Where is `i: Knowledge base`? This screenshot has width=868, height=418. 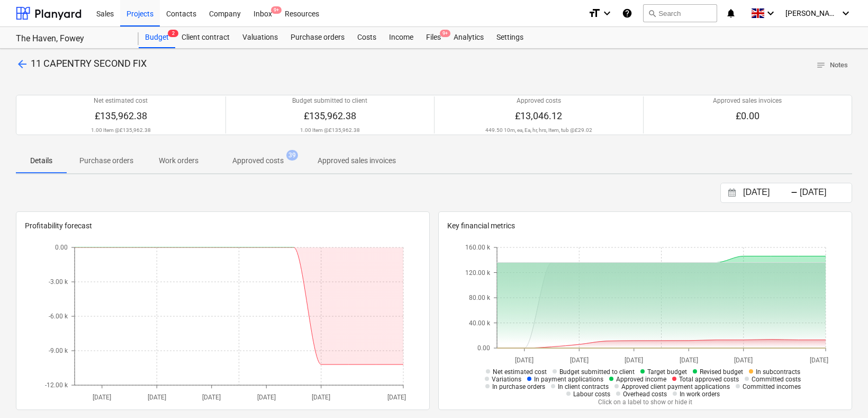 i: Knowledge base is located at coordinates (627, 13).